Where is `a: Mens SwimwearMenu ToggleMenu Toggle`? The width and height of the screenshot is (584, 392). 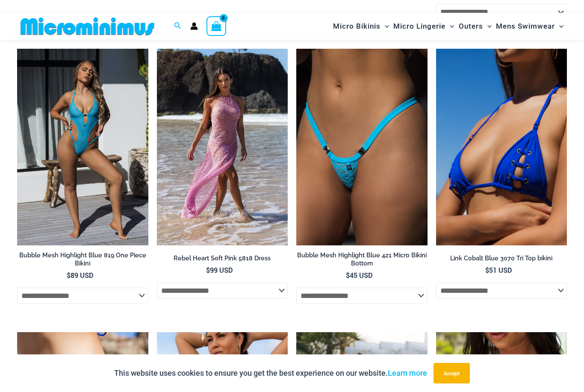
a: Mens SwimwearMenu ToggleMenu Toggle is located at coordinates (530, 26).